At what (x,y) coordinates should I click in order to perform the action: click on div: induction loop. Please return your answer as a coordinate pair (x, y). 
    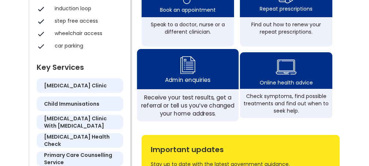
    Looking at the image, I should click on (87, 8).